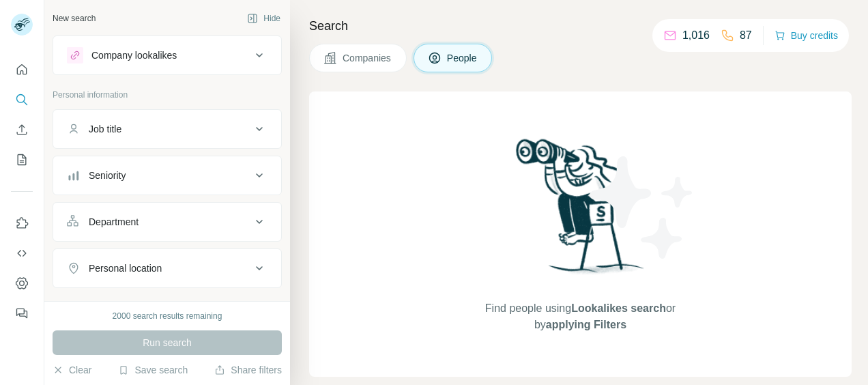  What do you see at coordinates (619, 308) in the screenshot?
I see `span: Lookalikes search` at bounding box center [619, 308].